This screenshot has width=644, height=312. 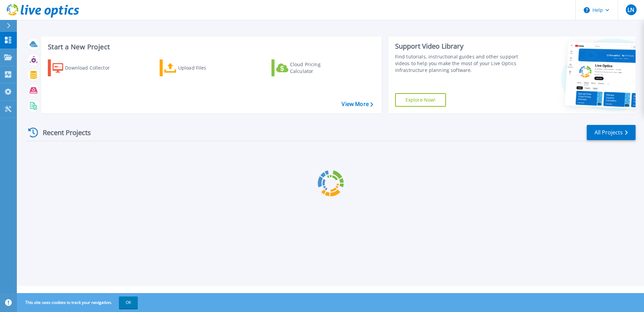 What do you see at coordinates (309, 68) in the screenshot?
I see `a: Cloud Pricing Calculator` at bounding box center [309, 68].